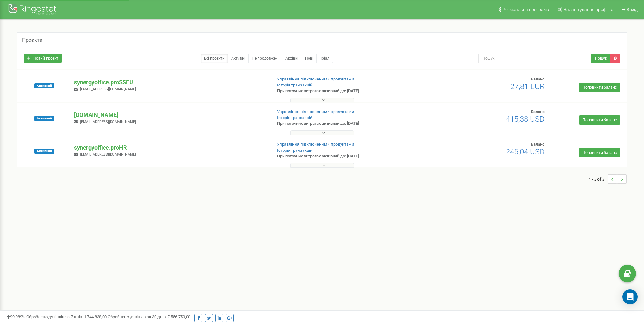 This screenshot has width=644, height=325. Describe the element at coordinates (265, 58) in the screenshot. I see `a: Не продовжені` at that location.